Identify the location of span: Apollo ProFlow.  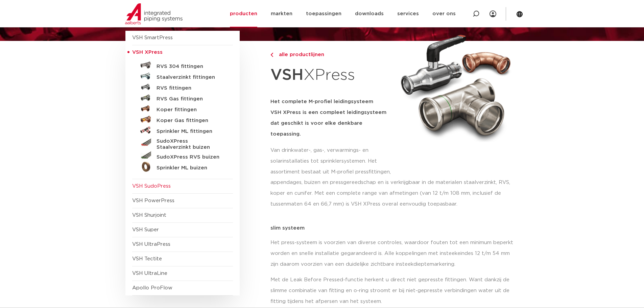
(152, 288).